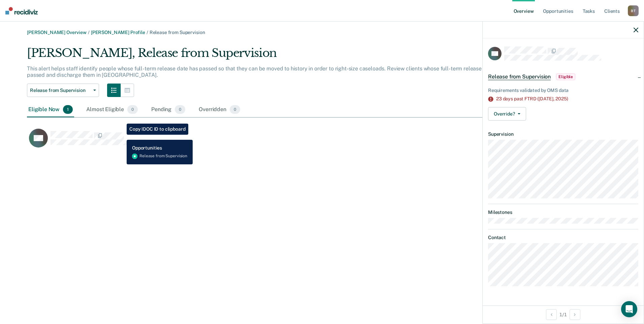  Describe the element at coordinates (551, 314) in the screenshot. I see `button: Previous Opportunity` at that location.